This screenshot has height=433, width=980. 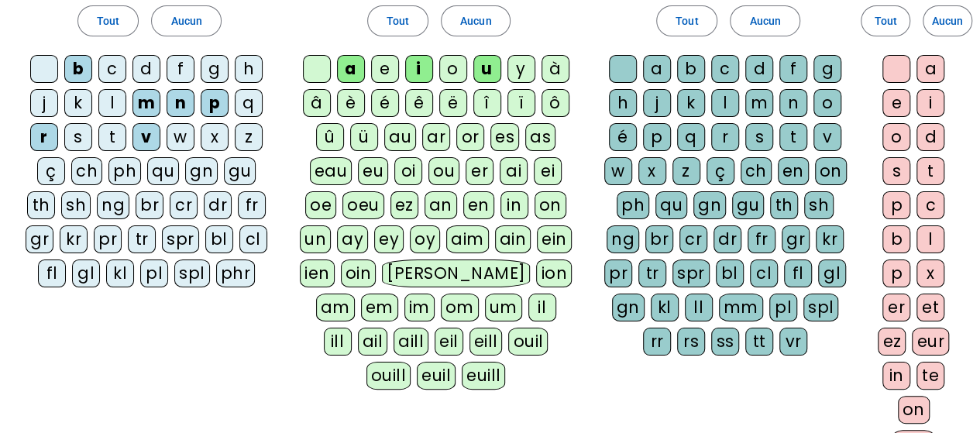 I want to click on div: ei, so click(x=548, y=172).